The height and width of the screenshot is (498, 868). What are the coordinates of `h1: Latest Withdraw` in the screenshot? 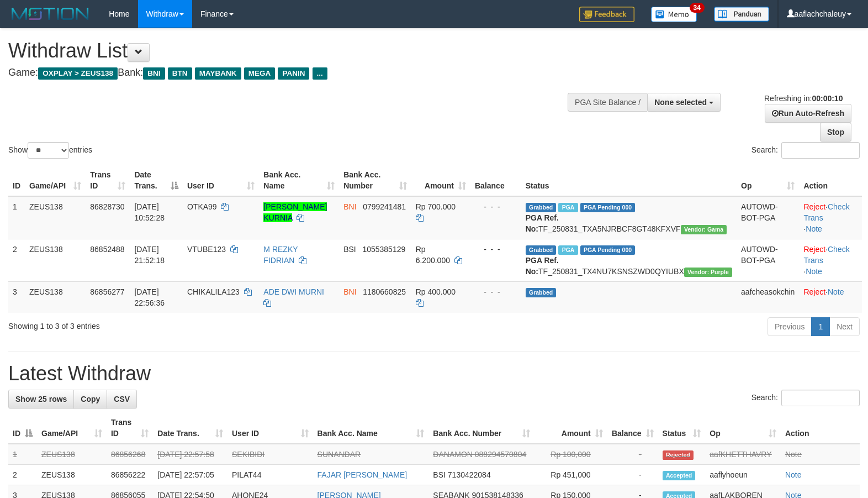 It's located at (434, 374).